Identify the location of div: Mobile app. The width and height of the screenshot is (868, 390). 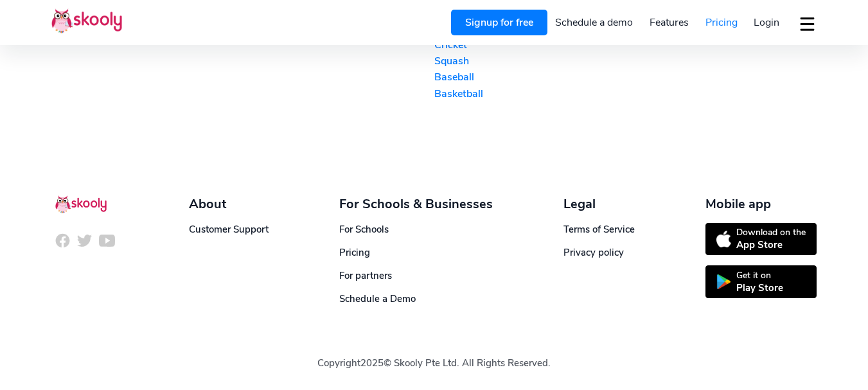
(761, 204).